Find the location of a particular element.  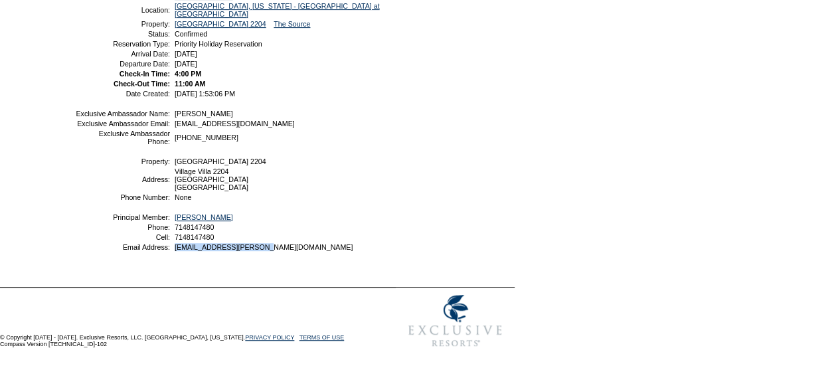

span: None is located at coordinates (183, 197).